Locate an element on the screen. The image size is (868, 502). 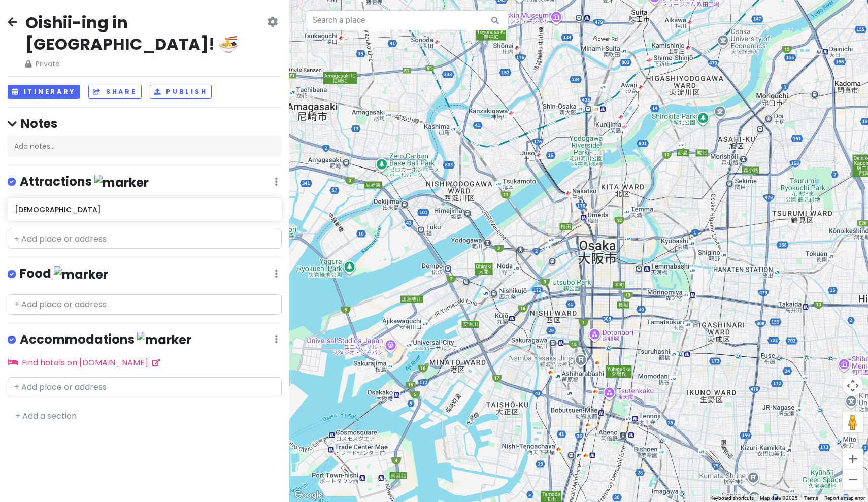
button: Zoom in is located at coordinates (852, 459).